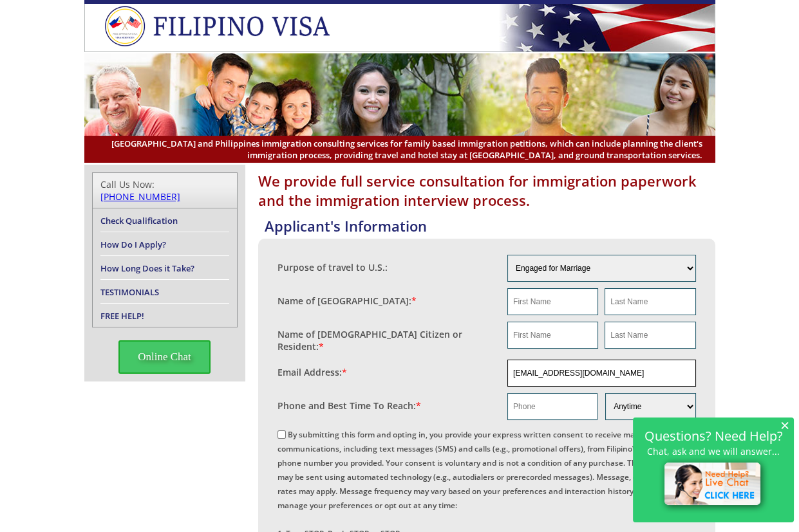 The height and width of the screenshot is (532, 799). What do you see at coordinates (164, 357) in the screenshot?
I see `span: Online Chat` at bounding box center [164, 357].